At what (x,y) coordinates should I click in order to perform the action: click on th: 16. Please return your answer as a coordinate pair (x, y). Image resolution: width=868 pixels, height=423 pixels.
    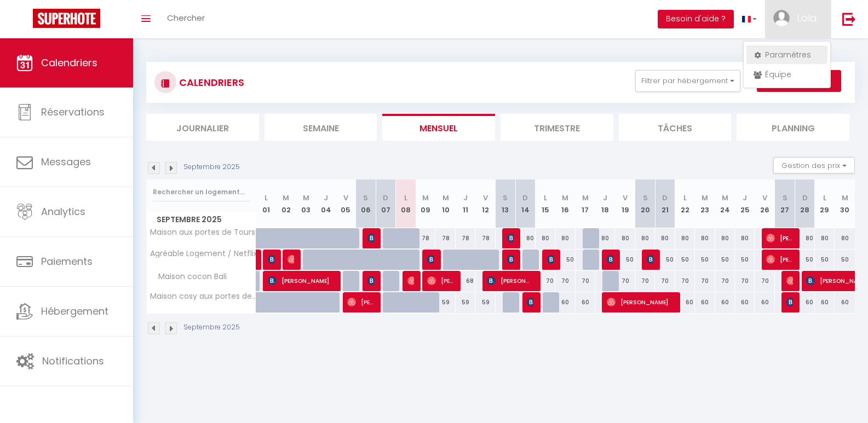
    Looking at the image, I should click on (565, 204).